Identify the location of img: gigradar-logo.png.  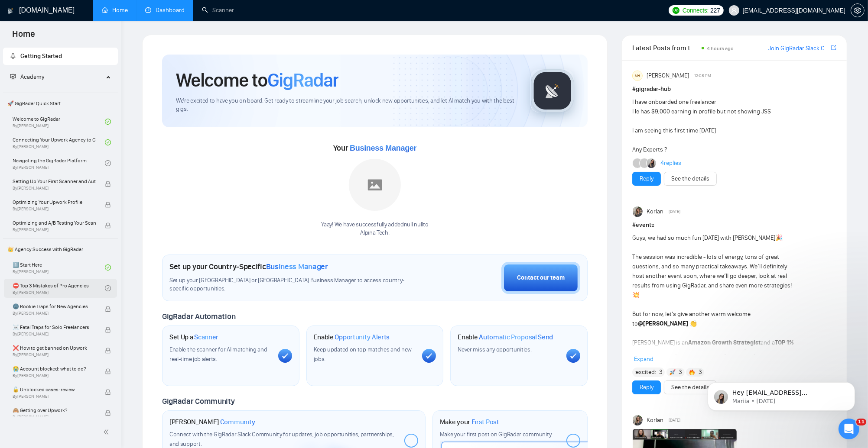
(552, 91).